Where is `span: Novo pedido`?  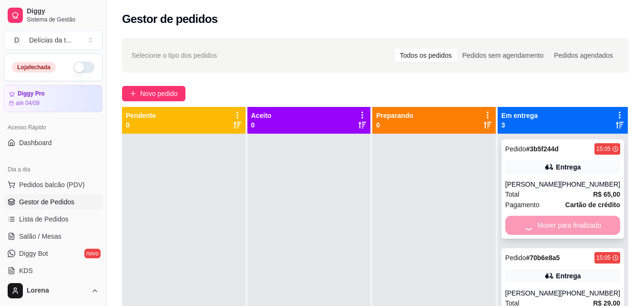 span: Novo pedido is located at coordinates (159, 94).